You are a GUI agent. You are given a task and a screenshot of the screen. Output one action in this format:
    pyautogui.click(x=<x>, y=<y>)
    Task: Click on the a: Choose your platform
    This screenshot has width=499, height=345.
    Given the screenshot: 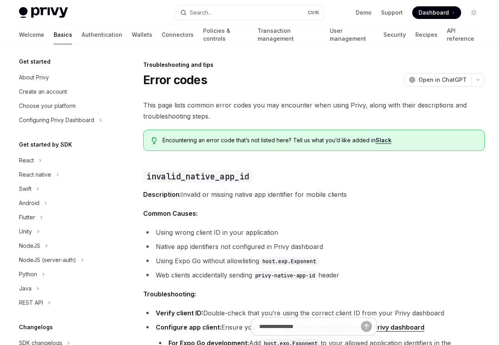 What is the action you would take?
    pyautogui.click(x=63, y=106)
    